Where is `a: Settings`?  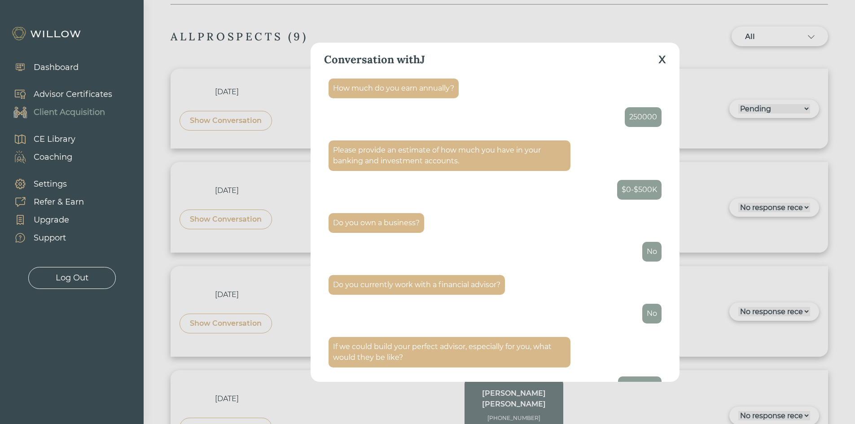 a: Settings is located at coordinates (44, 184).